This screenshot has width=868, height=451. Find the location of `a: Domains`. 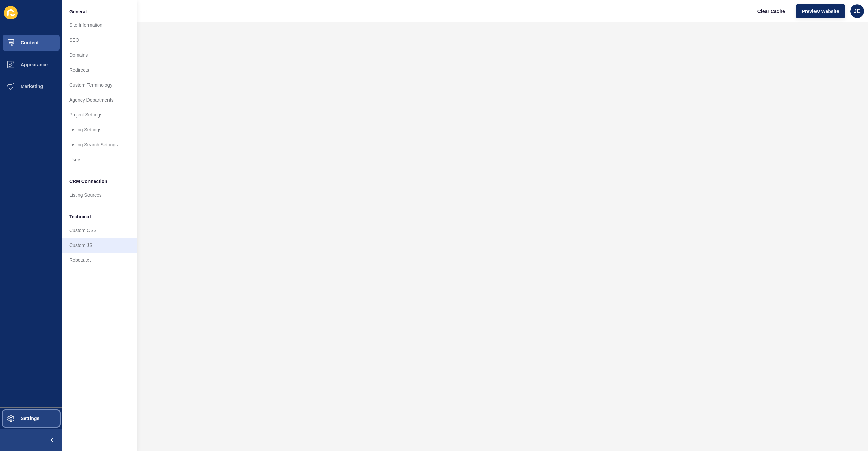

a: Domains is located at coordinates (100, 55).